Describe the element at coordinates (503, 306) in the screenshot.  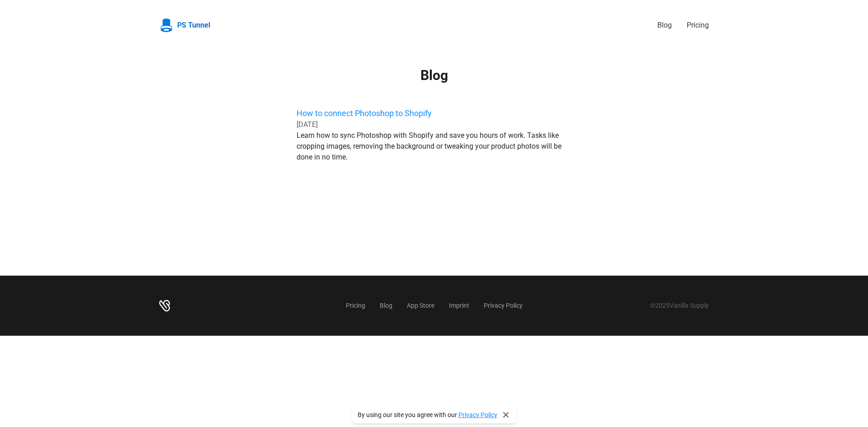
I see `a: Privacy Policy` at that location.